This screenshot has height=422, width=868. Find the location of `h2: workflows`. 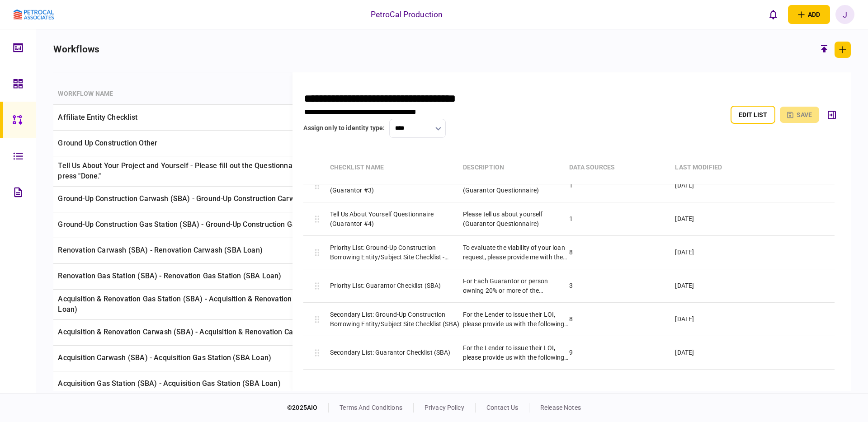

h2: workflows is located at coordinates (76, 49).